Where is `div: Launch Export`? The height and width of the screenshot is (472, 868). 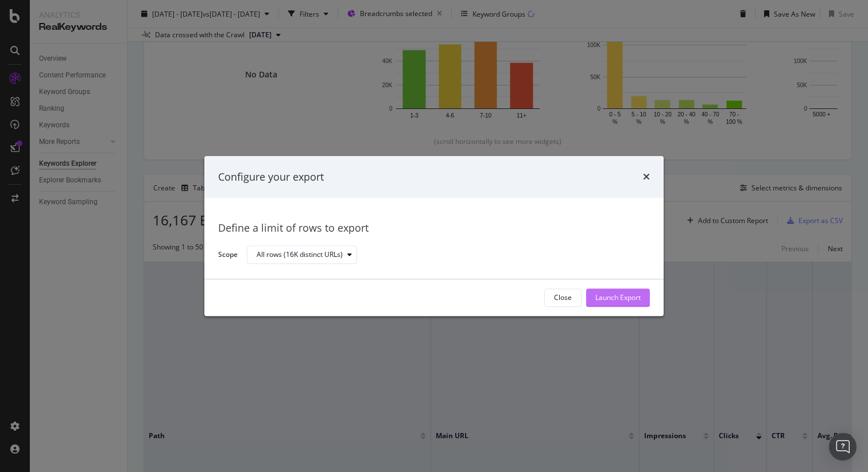
div: Launch Export is located at coordinates (618, 298).